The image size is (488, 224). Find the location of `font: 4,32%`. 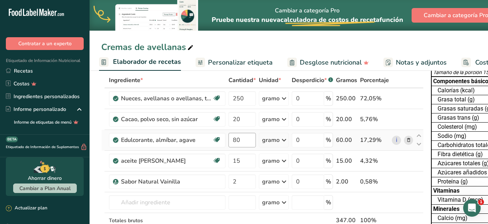

font: 4,32% is located at coordinates (369, 161).